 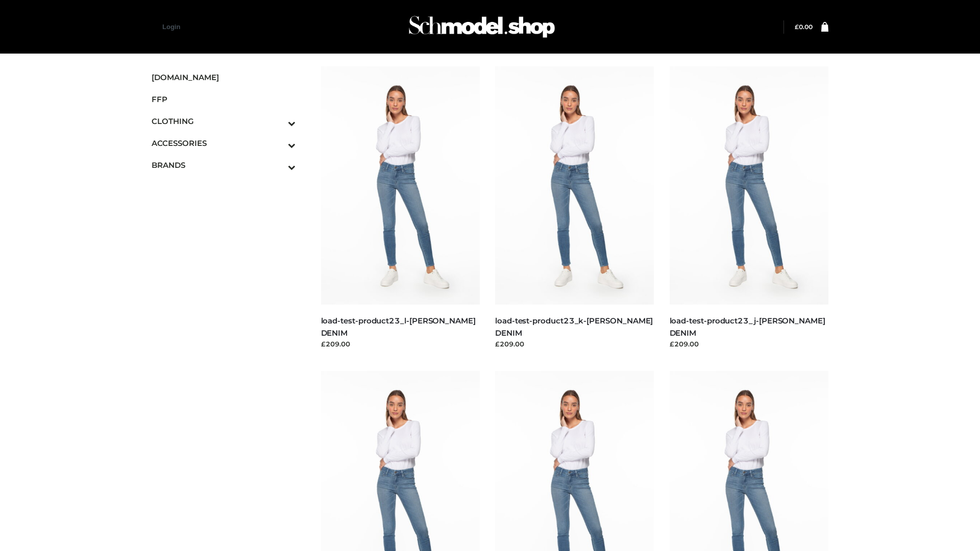 What do you see at coordinates (482, 26) in the screenshot?
I see `a: Schmodel Admin 964` at bounding box center [482, 26].